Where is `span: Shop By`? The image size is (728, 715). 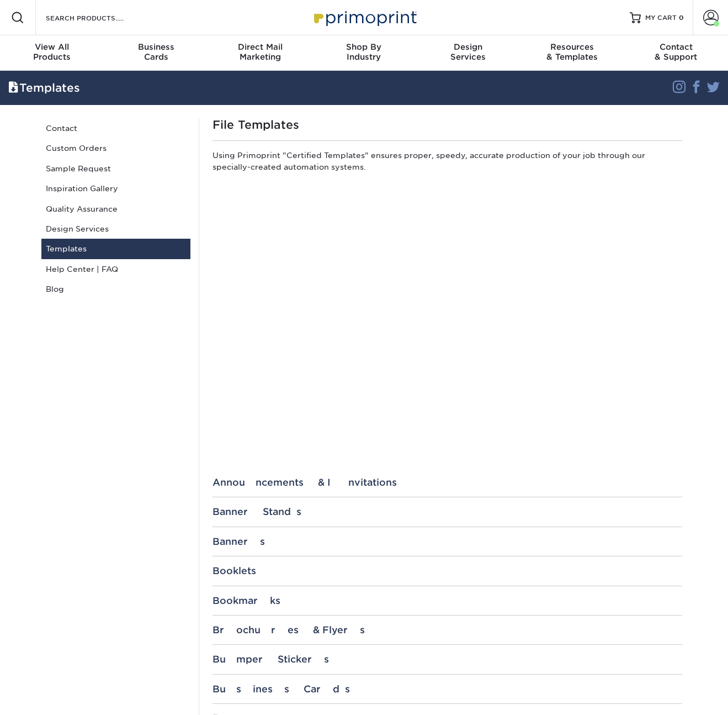 span: Shop By is located at coordinates (364, 47).